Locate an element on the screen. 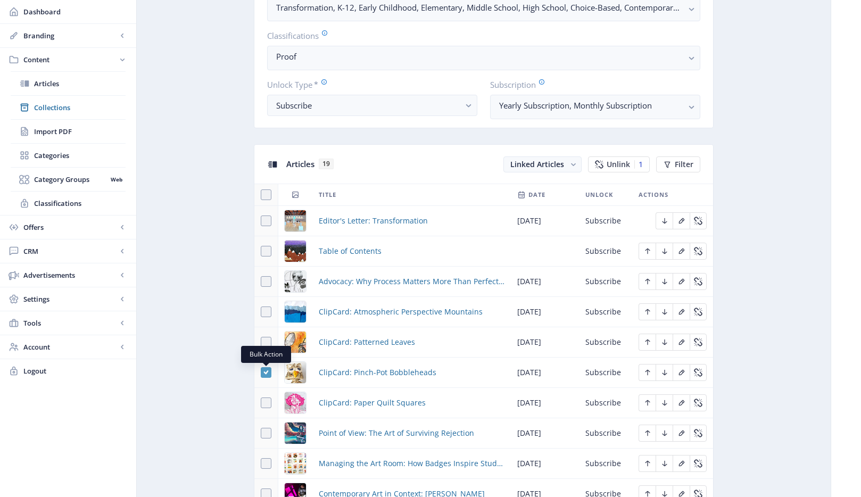 This screenshot has width=861, height=497. img: 53b0c4e5-6498-45ff-a283-1c8969e276c7.png is located at coordinates (295, 281).